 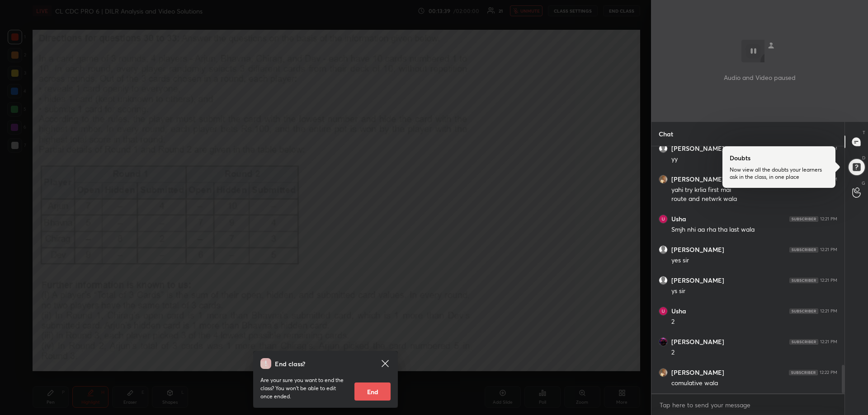 What do you see at coordinates (747, 269) in the screenshot?
I see `div: grid` at bounding box center [747, 269].